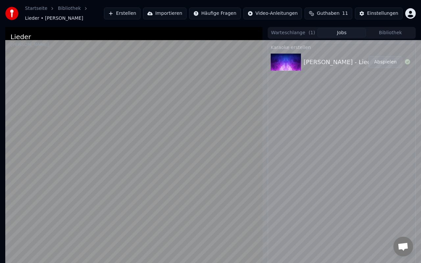  I want to click on div: Chat öffnen, so click(403, 246).